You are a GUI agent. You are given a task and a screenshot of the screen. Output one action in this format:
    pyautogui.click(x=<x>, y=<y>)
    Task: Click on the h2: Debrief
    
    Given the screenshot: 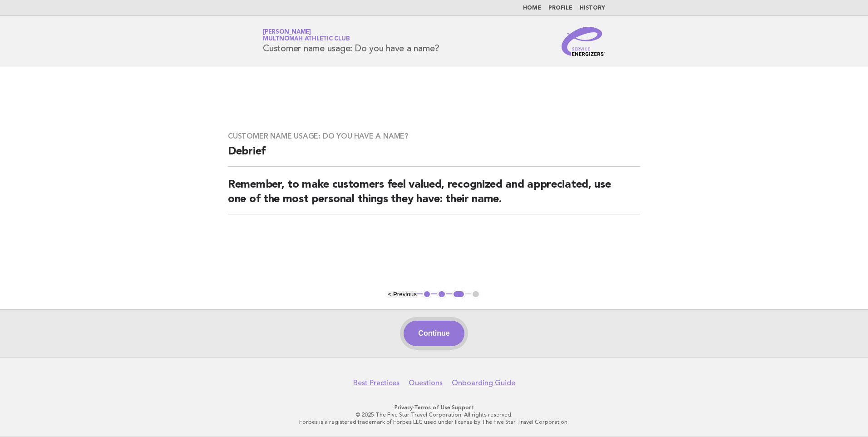 What is the action you would take?
    pyautogui.click(x=434, y=155)
    